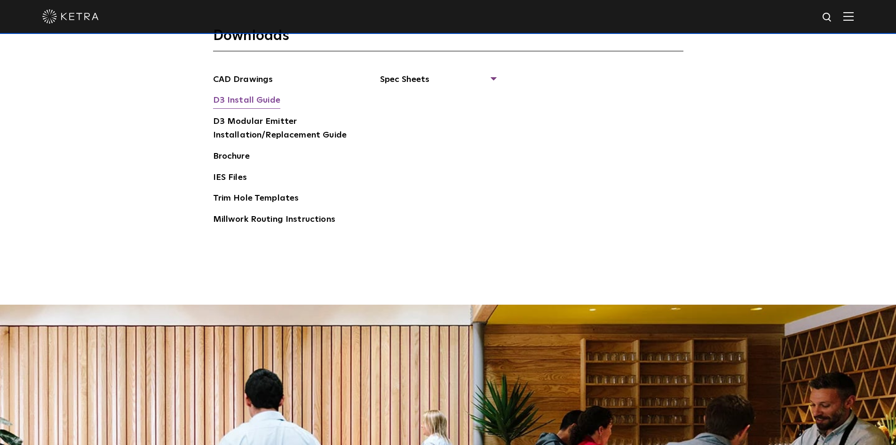 The width and height of the screenshot is (896, 445). Describe the element at coordinates (71, 16) in the screenshot. I see `img: ketra-logo-2019-white` at that location.